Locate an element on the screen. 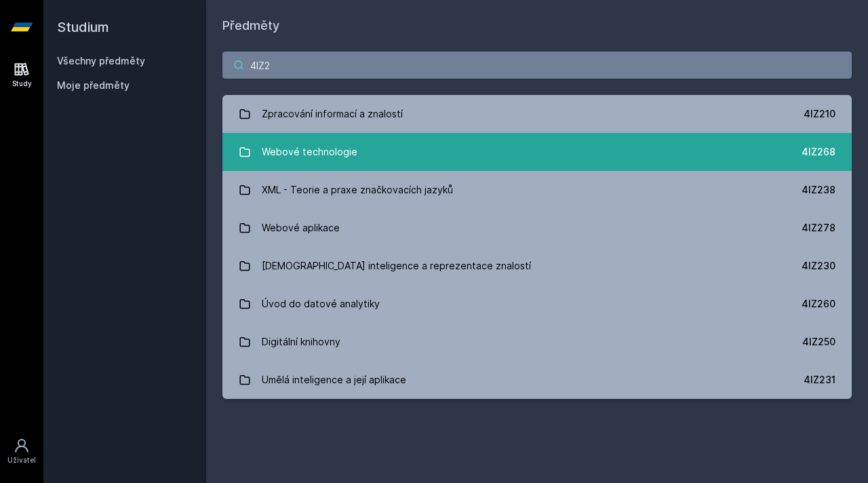  a: Digitální knihovny 4IZ250 is located at coordinates (537, 342).